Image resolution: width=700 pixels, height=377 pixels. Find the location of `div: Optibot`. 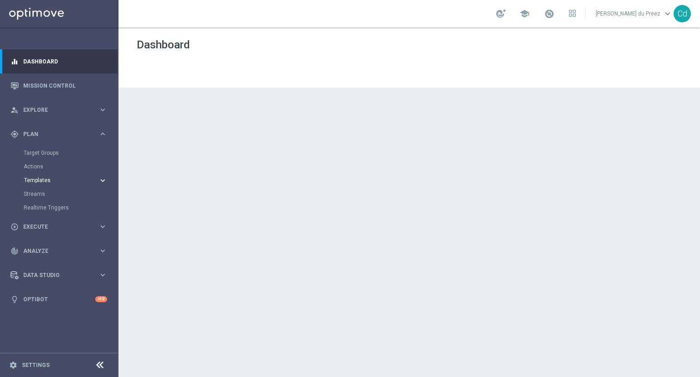

div: Optibot is located at coordinates (59, 299).